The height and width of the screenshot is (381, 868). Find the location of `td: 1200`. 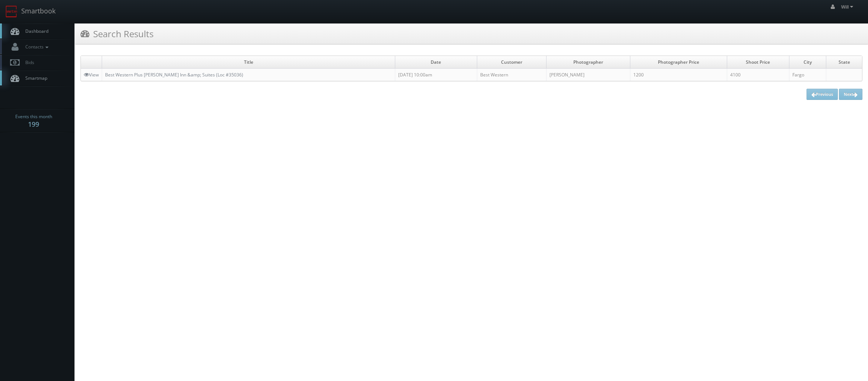

td: 1200 is located at coordinates (679, 75).